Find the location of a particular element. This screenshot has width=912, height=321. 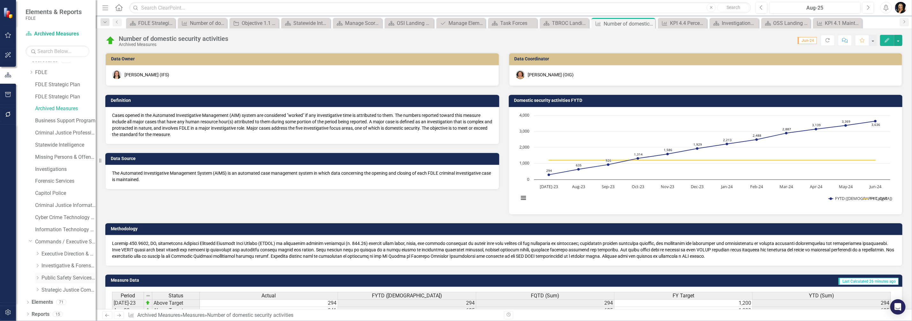

img: Nancy Verhine is located at coordinates (520, 75).